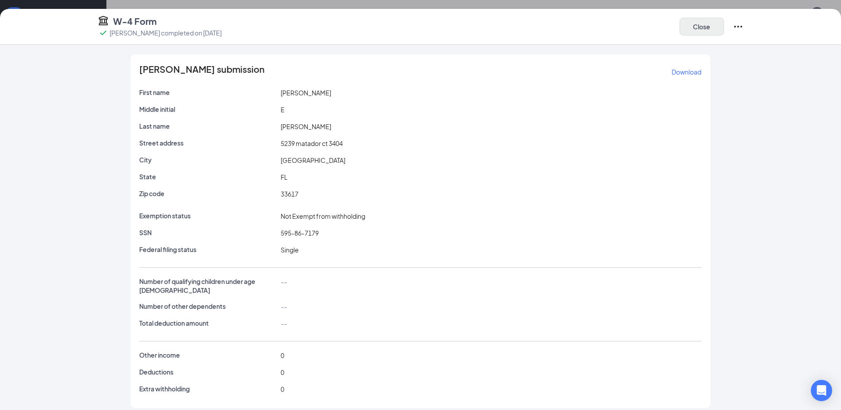  I want to click on div: Open Intercom Messenger, so click(821, 390).